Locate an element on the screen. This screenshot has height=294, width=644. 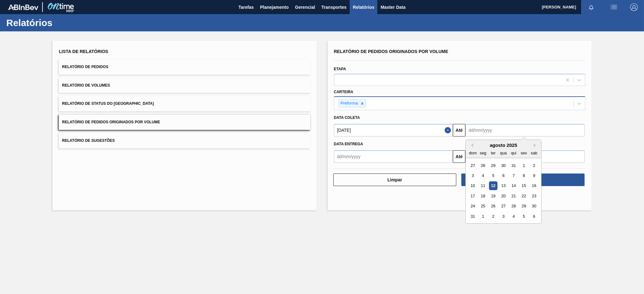
div: Choose terça-feira, 5 de agosto de 2025 is located at coordinates (493, 176).